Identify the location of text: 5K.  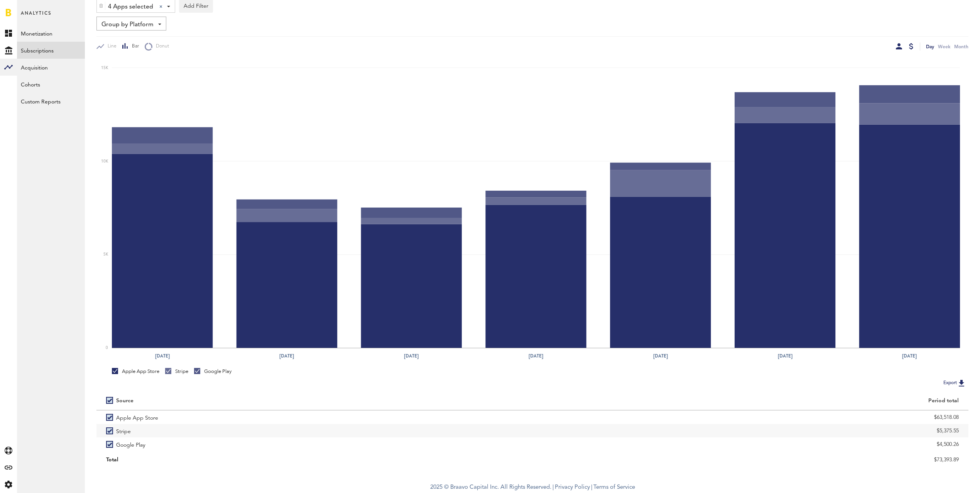
(106, 254).